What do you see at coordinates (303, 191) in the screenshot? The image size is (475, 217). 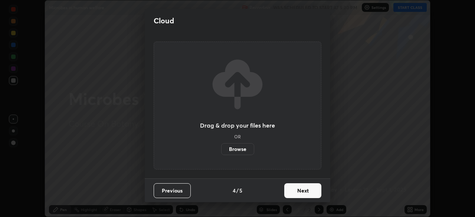 I see `button: Next` at bounding box center [303, 191].